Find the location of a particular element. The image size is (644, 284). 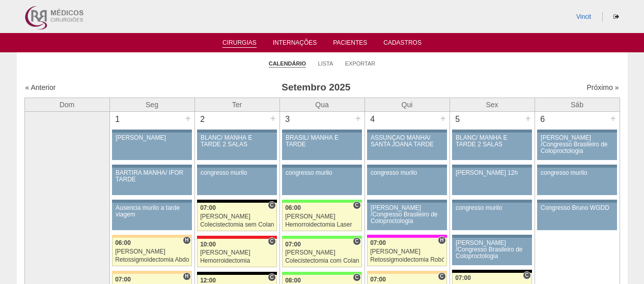

div: 5 is located at coordinates (457, 119).